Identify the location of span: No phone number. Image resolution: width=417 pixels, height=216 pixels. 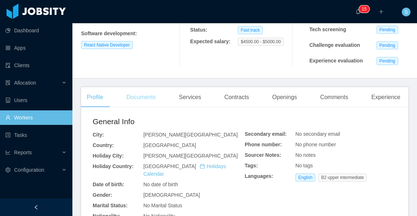
(316, 144).